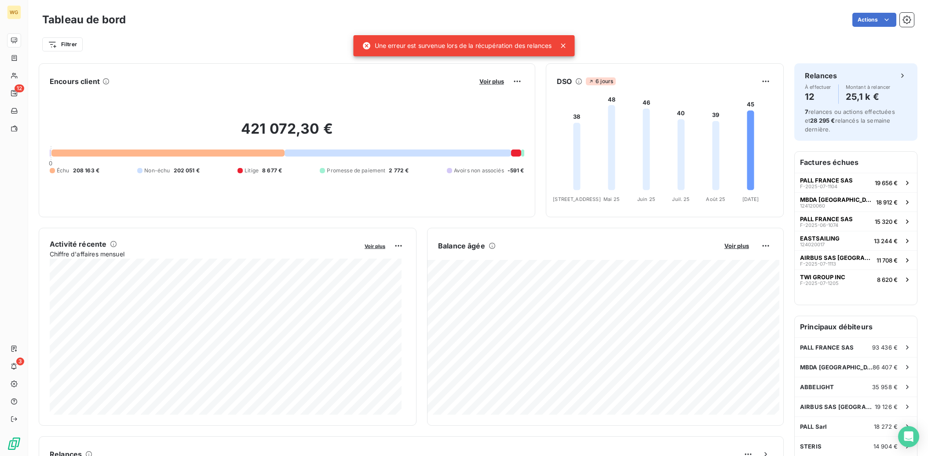 The width and height of the screenshot is (928, 456). Describe the element at coordinates (20, 362) in the screenshot. I see `span: 3` at that location.